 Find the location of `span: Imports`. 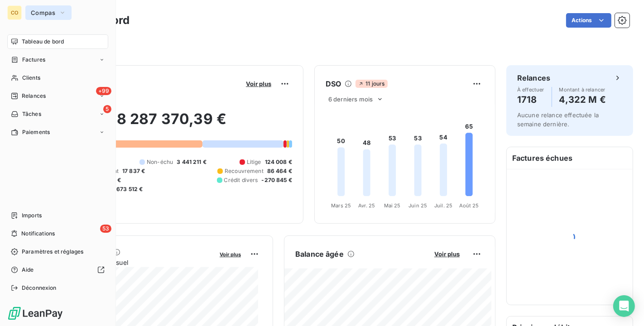

span: Imports is located at coordinates (31, 216).